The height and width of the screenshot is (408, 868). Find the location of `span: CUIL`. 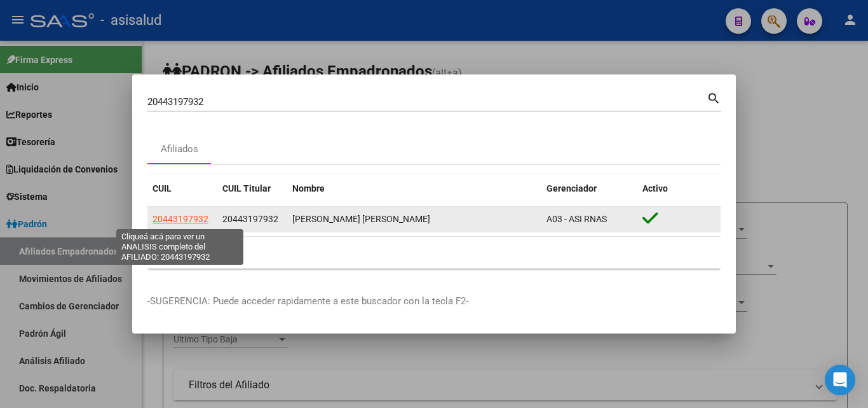

span: CUIL is located at coordinates (162, 188).